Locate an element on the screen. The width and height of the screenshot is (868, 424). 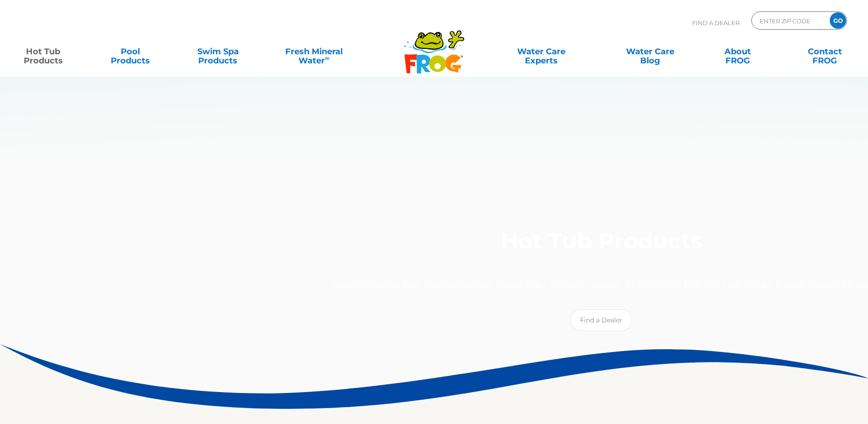
a: Hot TubProducts is located at coordinates (43, 52).